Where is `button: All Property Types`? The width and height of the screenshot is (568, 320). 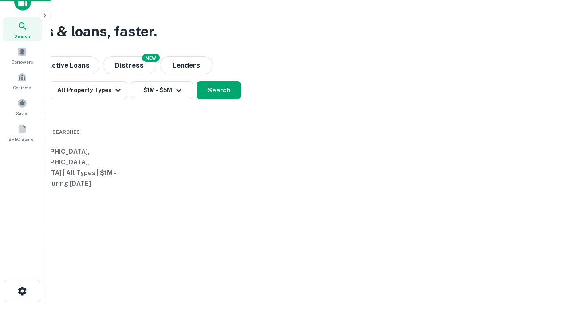 button: All Property Types is located at coordinates (89, 90).